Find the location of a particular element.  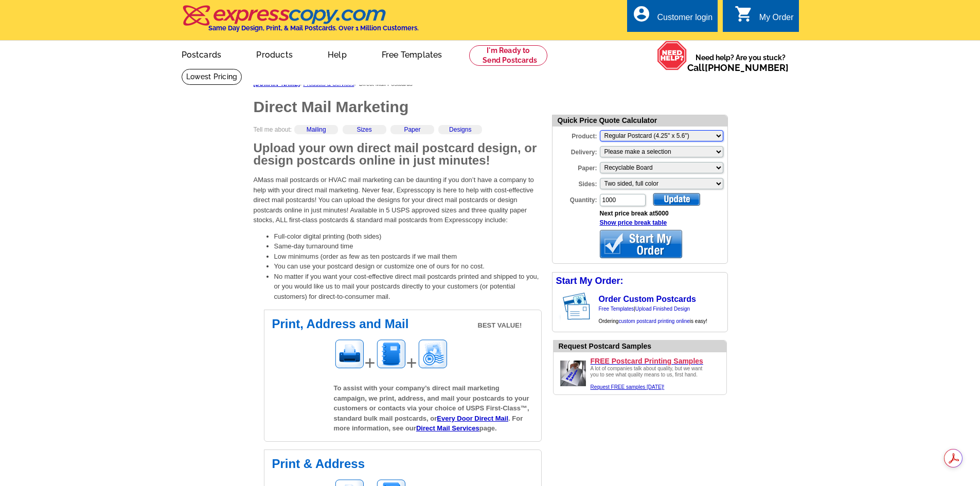

a: Help is located at coordinates (337, 53).